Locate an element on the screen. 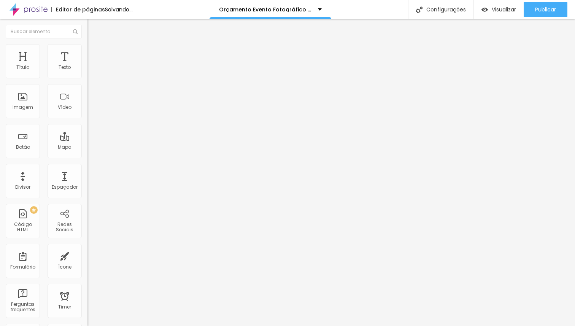 This screenshot has height=326, width=575. div: Texto is located at coordinates (65, 67).